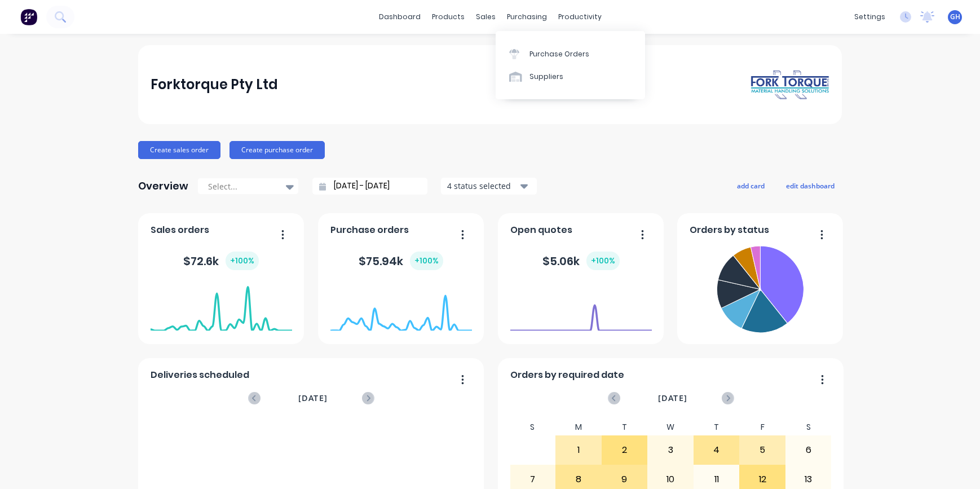 This screenshot has height=489, width=980. Describe the element at coordinates (567, 375) in the screenshot. I see `span: Orders by required date` at that location.